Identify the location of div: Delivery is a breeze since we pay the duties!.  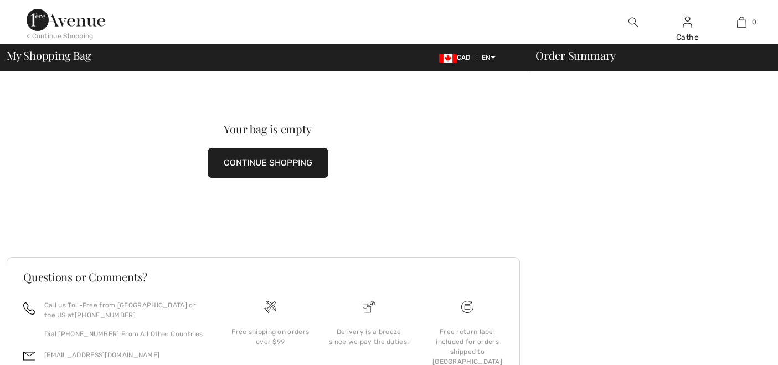
(369, 337).